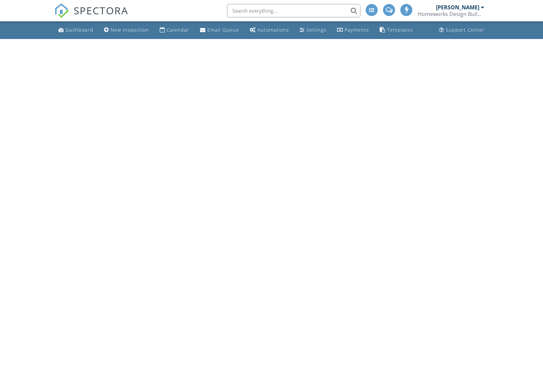  What do you see at coordinates (451, 14) in the screenshot?
I see `div: Homeworks Design Build Inspect, Inc.` at bounding box center [451, 14].